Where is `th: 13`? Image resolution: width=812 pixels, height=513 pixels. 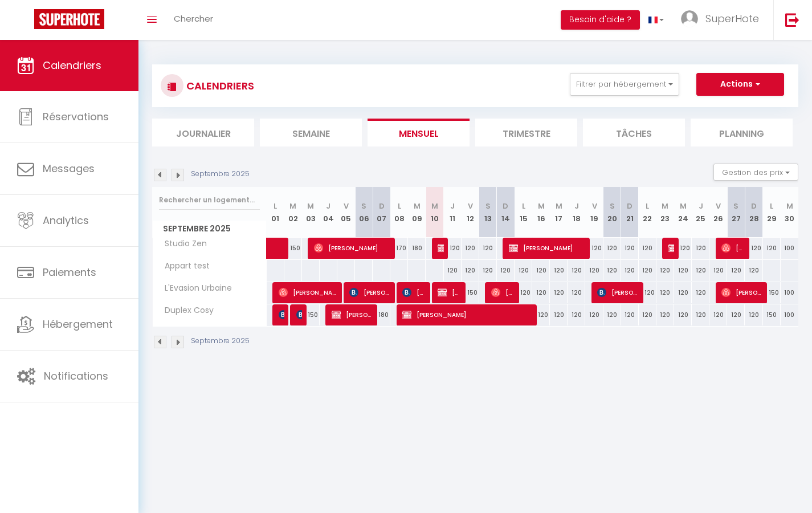
th: 13 is located at coordinates (488, 212).